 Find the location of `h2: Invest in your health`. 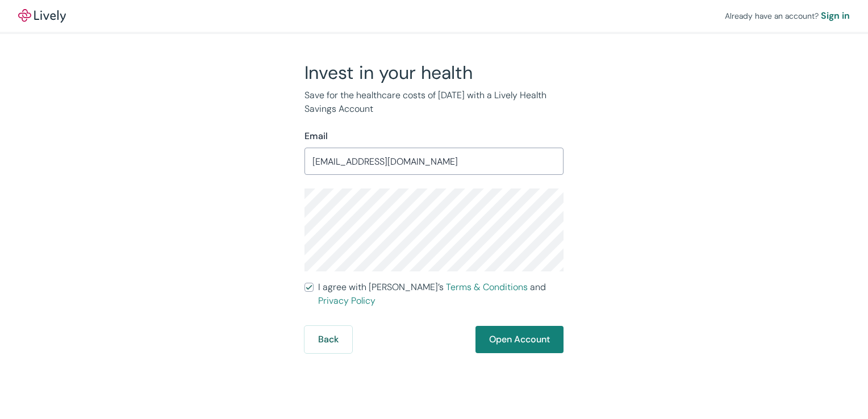

h2: Invest in your health is located at coordinates (434, 73).